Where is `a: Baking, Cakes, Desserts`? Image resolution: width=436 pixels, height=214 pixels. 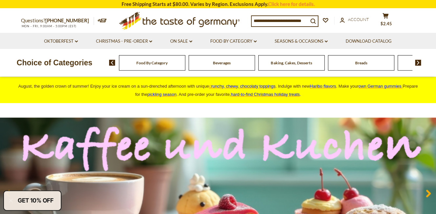
a: Baking, Cakes, Desserts is located at coordinates (291, 63).